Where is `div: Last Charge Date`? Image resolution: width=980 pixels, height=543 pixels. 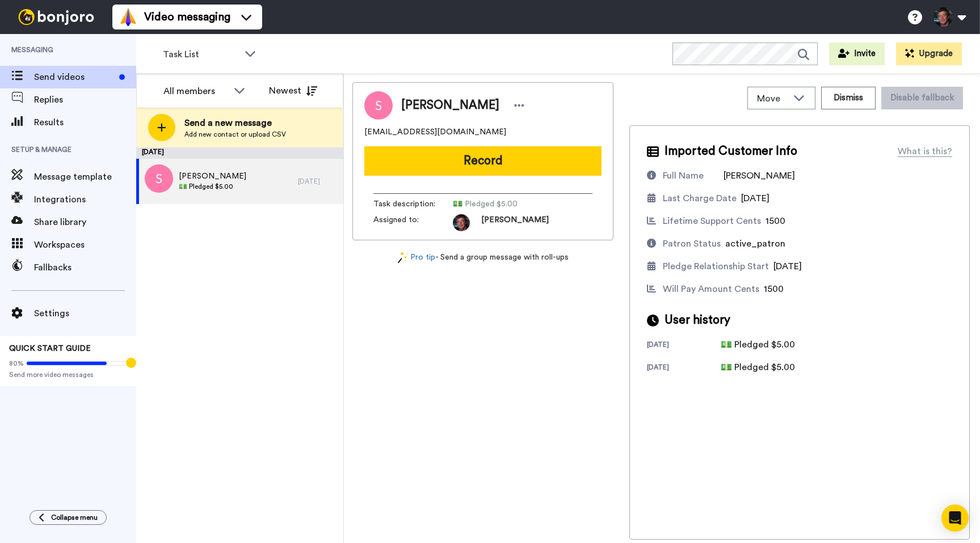 div: Last Charge Date is located at coordinates (700, 199).